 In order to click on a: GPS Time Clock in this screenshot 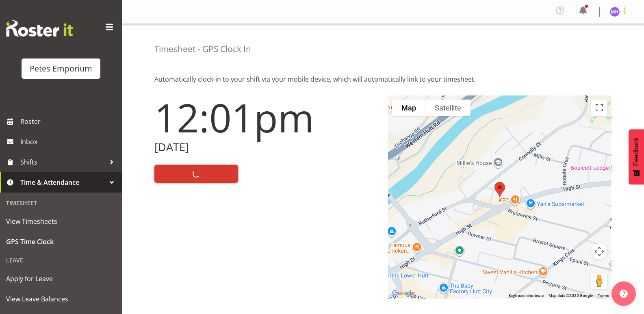, I will do `click(61, 242)`.